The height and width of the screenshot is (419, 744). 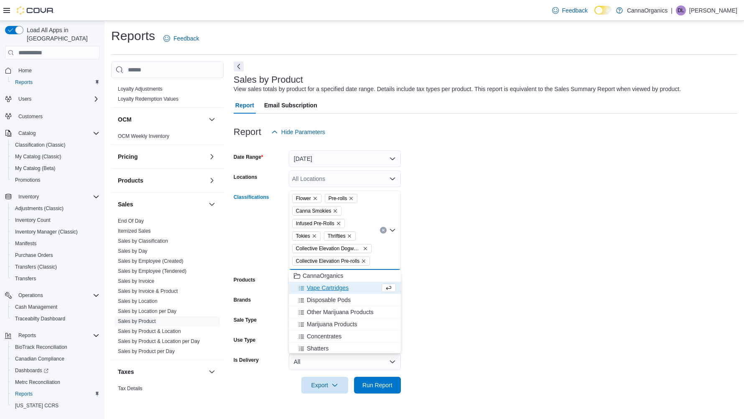 What do you see at coordinates (392, 179) in the screenshot?
I see `button: Open list of options` at bounding box center [392, 179].